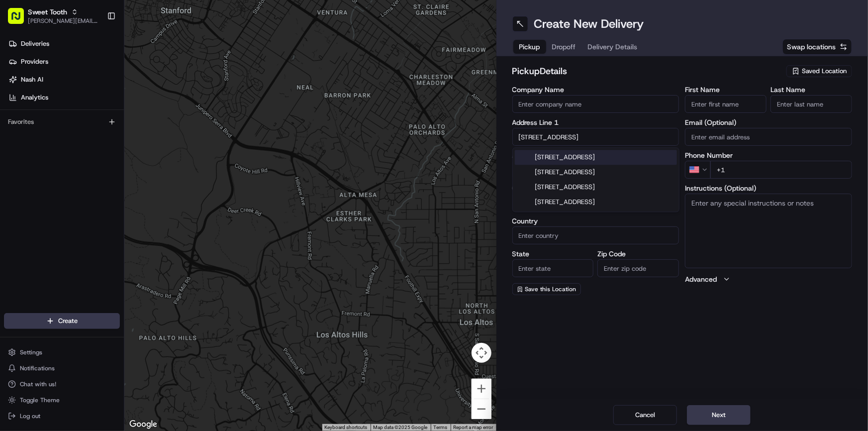  Describe the element at coordinates (529, 47) in the screenshot. I see `span: Pickup` at that location.